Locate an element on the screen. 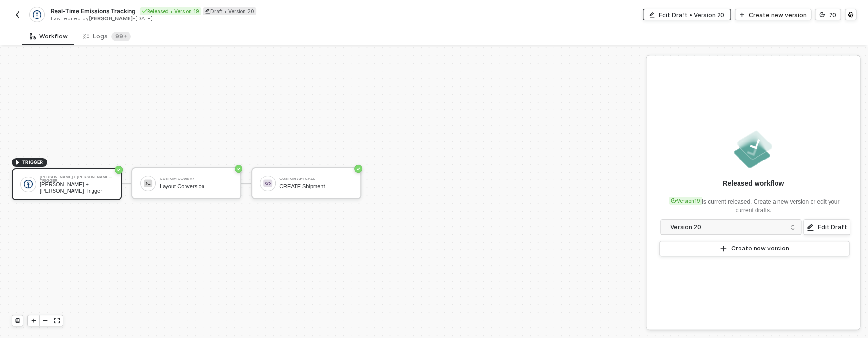 The height and width of the screenshot is (338, 868). img: released.png is located at coordinates (753, 150).